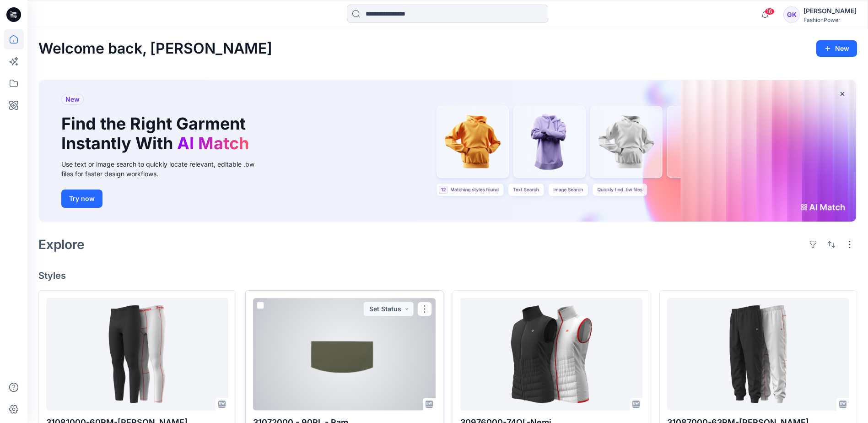  I want to click on h4: Styles, so click(447, 275).